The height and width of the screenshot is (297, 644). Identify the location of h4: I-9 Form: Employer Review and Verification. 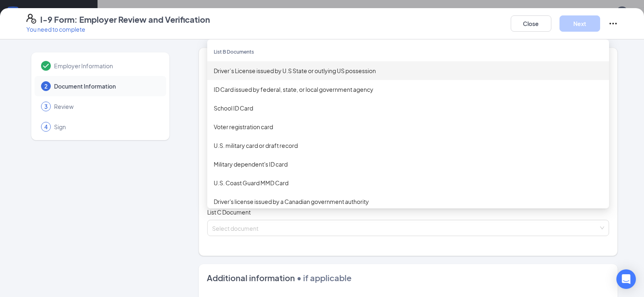
(125, 20).